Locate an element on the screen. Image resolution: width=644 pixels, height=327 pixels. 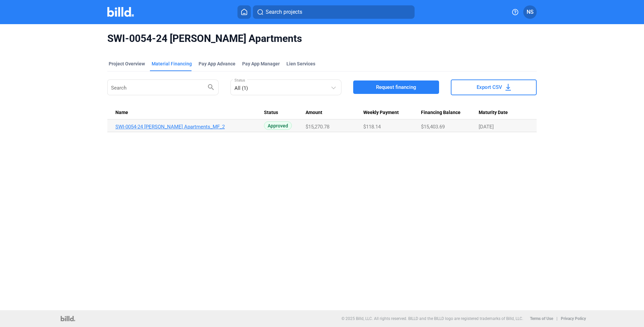
div: Name is located at coordinates (190, 113).